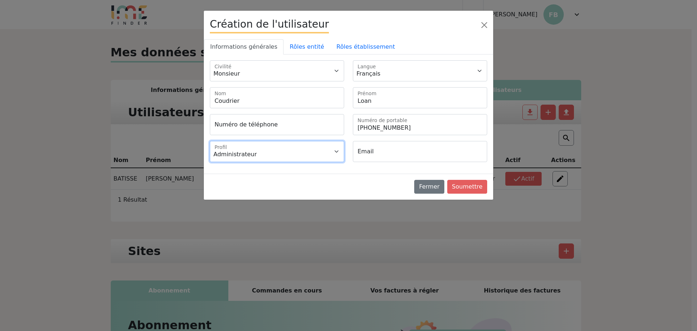 The width and height of the screenshot is (697, 331). What do you see at coordinates (365, 47) in the screenshot?
I see `a: Rôles établissement` at bounding box center [365, 47].